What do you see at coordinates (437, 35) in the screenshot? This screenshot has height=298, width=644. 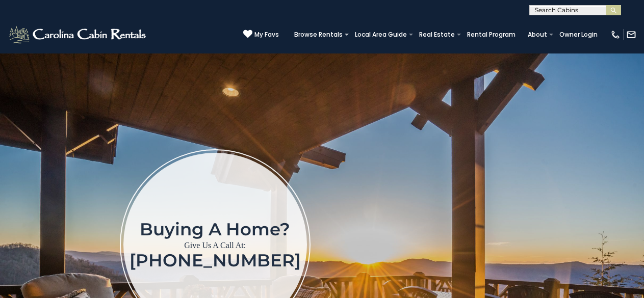 I see `a: Real Estate` at bounding box center [437, 35].